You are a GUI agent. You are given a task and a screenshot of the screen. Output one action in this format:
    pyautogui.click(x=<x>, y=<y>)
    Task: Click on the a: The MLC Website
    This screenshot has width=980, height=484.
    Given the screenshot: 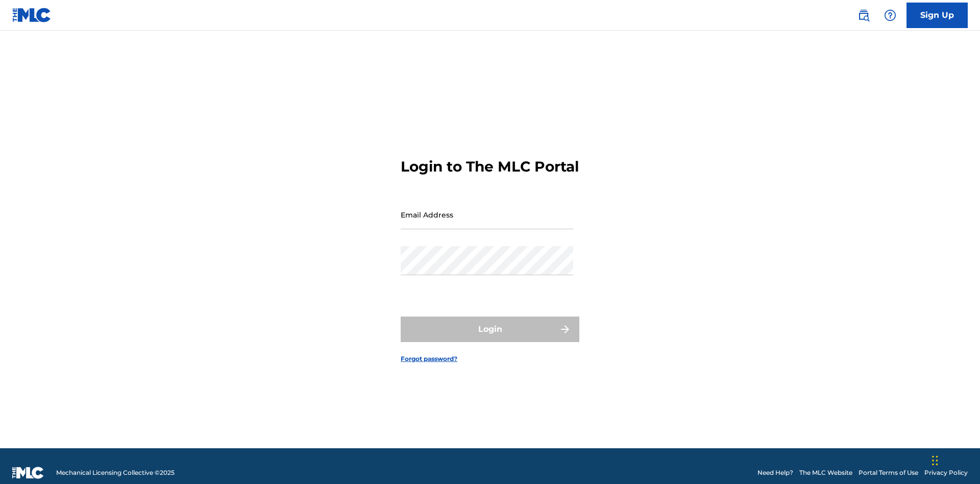 What is the action you would take?
    pyautogui.click(x=826, y=472)
    